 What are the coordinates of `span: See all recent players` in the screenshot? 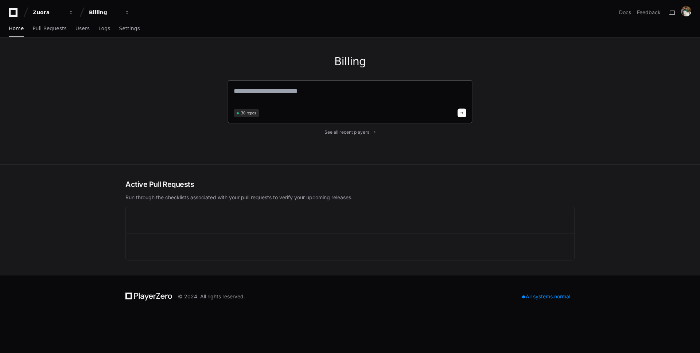 It's located at (347, 132).